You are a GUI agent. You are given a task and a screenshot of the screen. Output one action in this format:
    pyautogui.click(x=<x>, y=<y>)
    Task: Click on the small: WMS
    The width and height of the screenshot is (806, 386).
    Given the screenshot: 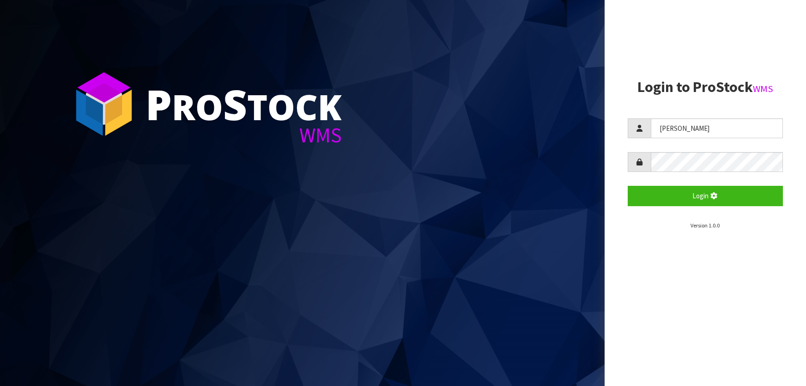 What is the action you would take?
    pyautogui.click(x=763, y=89)
    